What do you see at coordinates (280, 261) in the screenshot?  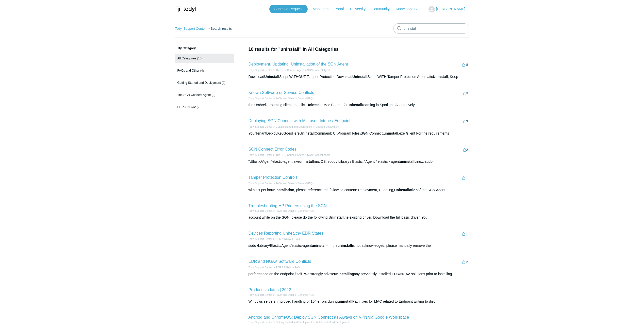 I see `a: EDR and NGAV Software Conflicts` at bounding box center [280, 261].